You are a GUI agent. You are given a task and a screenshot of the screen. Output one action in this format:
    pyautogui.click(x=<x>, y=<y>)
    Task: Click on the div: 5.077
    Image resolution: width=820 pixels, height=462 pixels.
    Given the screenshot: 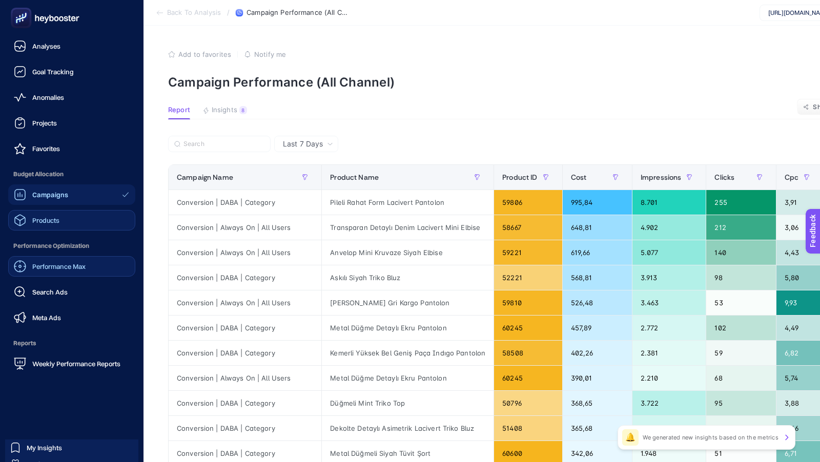 What is the action you would take?
    pyautogui.click(x=669, y=253)
    